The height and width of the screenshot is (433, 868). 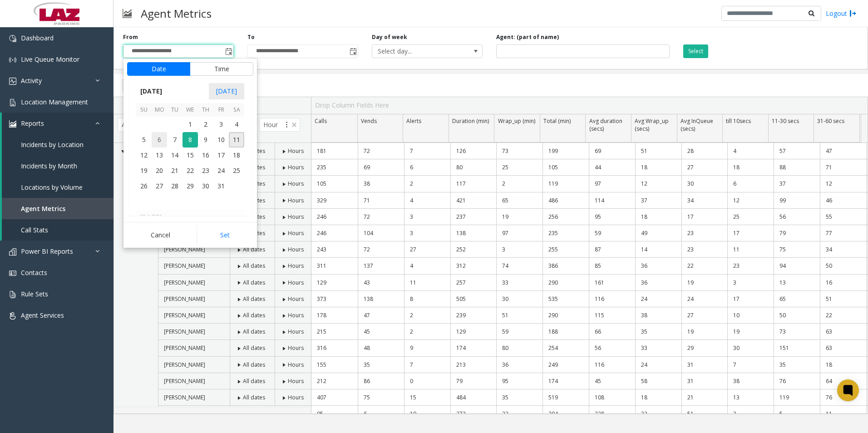 What do you see at coordinates (470, 121) in the screenshot?
I see `span: Duration (min)` at bounding box center [470, 121].